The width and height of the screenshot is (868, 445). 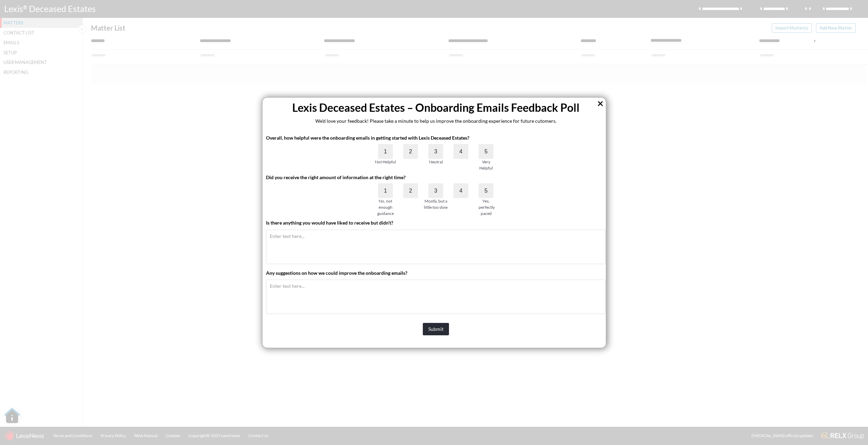 I want to click on div: Neutral, so click(x=436, y=162).